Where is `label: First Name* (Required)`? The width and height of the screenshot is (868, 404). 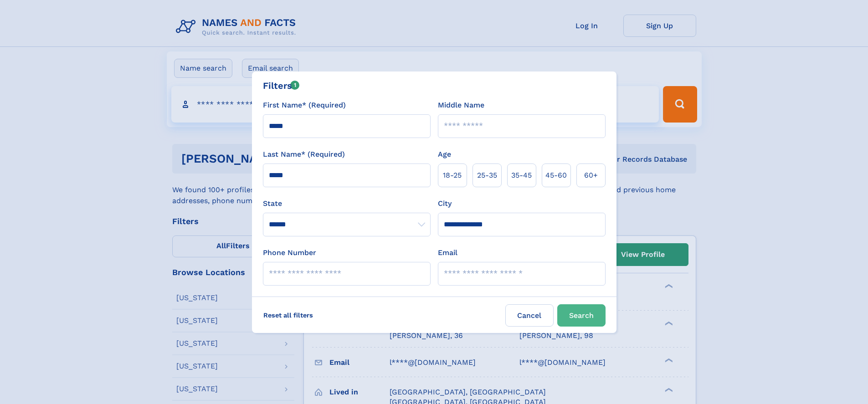 label: First Name* (Required) is located at coordinates (304, 105).